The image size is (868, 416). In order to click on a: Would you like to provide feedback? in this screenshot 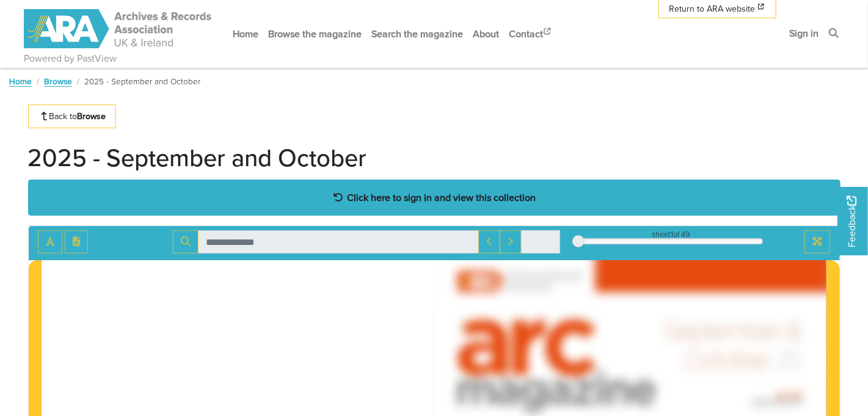, I will do `click(853, 221)`.